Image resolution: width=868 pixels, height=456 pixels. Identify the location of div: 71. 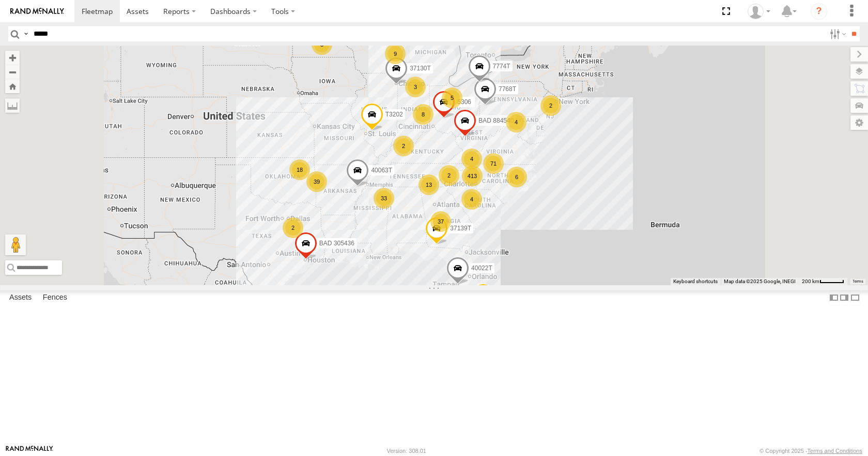
(493, 164).